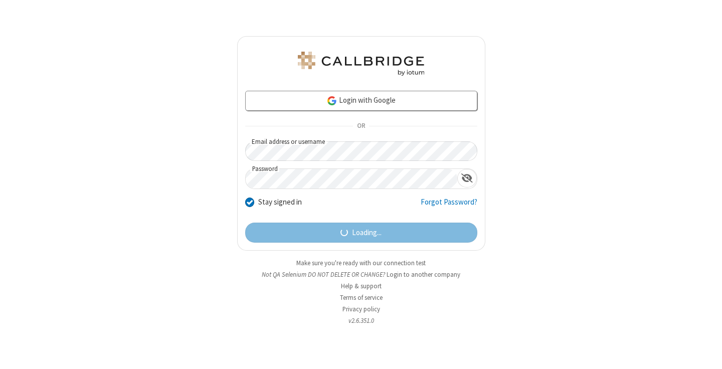  What do you see at coordinates (361, 309) in the screenshot?
I see `a: Privacy policy` at bounding box center [361, 309].